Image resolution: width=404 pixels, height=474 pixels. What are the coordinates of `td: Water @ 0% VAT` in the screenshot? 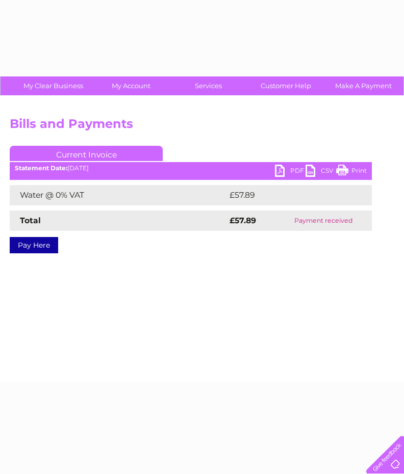 It's located at (118, 195).